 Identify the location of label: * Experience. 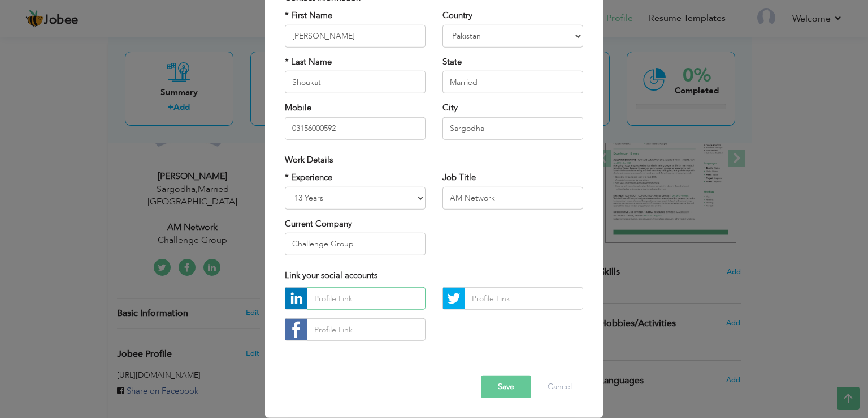
(308, 177).